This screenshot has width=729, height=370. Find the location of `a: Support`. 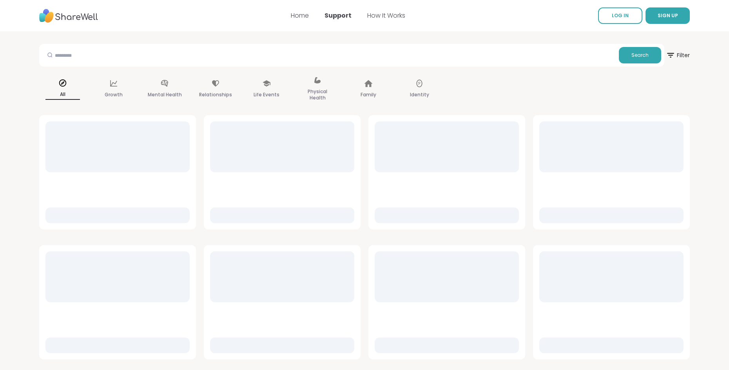

a: Support is located at coordinates (338, 15).